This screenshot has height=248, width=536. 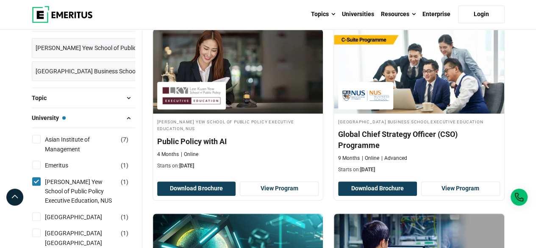 What do you see at coordinates (366, 95) in the screenshot?
I see `img: National University of Singapore Business School Executive Education` at bounding box center [366, 95].